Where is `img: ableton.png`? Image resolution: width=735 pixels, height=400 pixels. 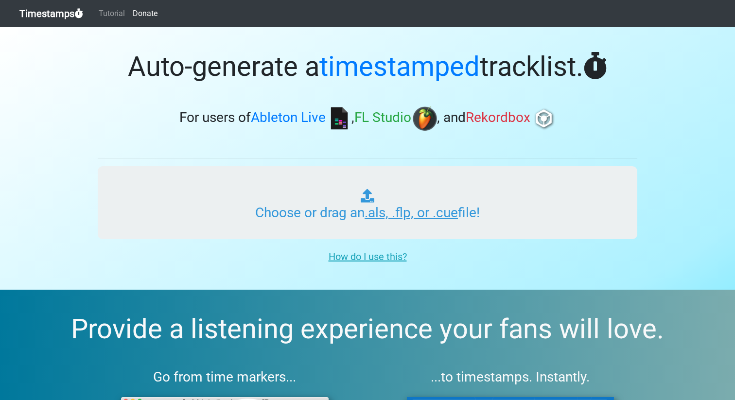 img: ableton.png is located at coordinates (339, 119).